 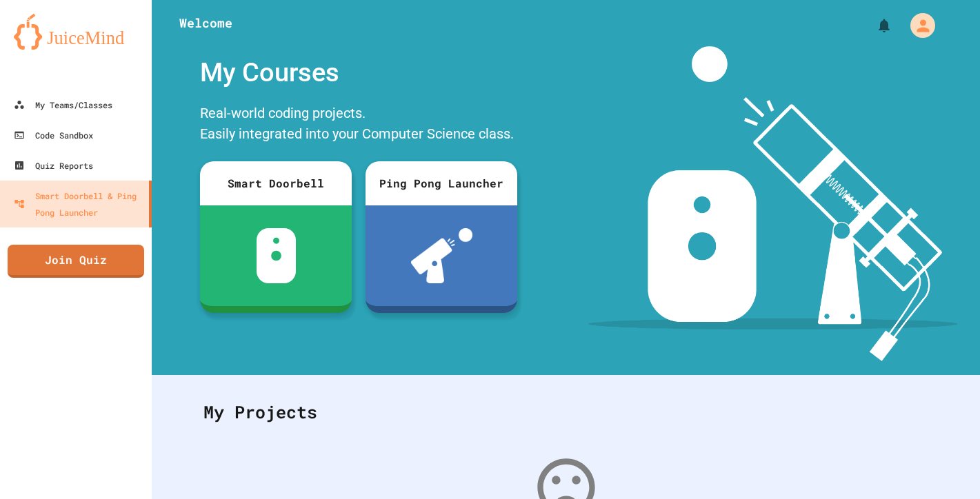 What do you see at coordinates (773, 204) in the screenshot?
I see `img: banner-image-my-projects.png` at bounding box center [773, 204].